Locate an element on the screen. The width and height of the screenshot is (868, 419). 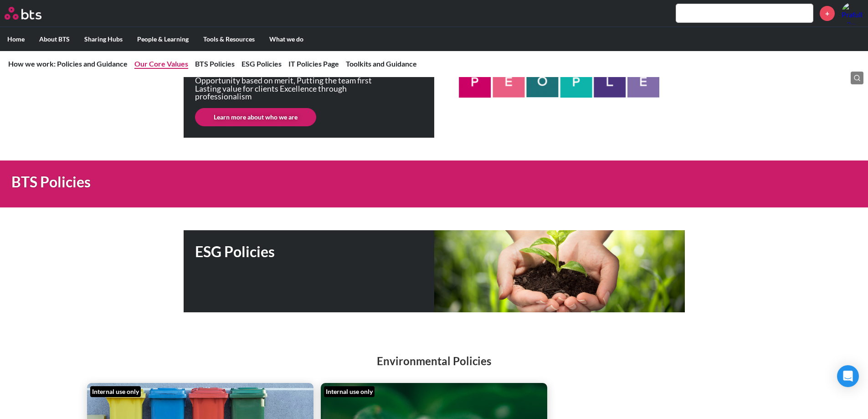
label: Sharing Hubs is located at coordinates (104, 39).